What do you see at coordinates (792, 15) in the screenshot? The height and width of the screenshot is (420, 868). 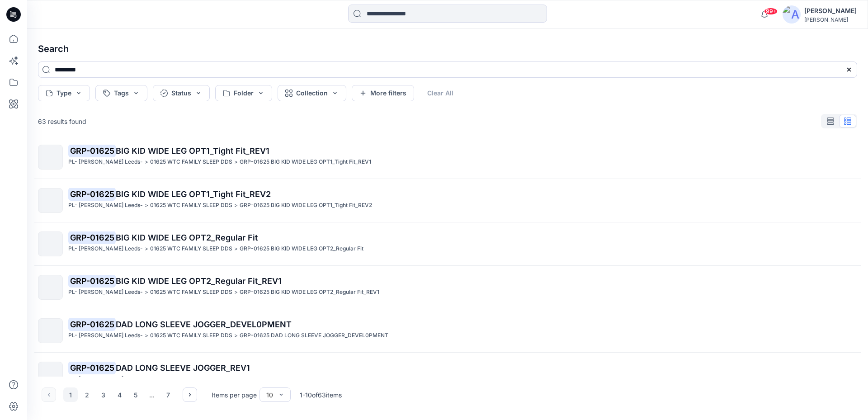 I see `img: avatar` at bounding box center [792, 15].